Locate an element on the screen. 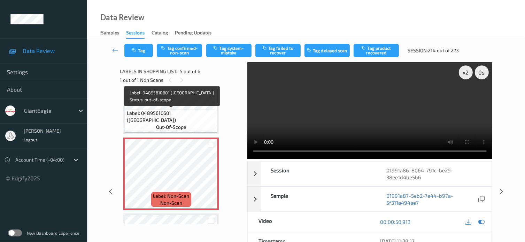 The image size is (525, 242). div: 1 out of 1 Non Scans is located at coordinates (181, 80).